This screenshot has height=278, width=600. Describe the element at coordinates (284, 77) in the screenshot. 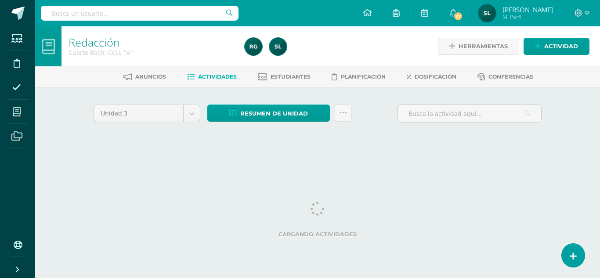

I see `a: Estudiantes` at that location.